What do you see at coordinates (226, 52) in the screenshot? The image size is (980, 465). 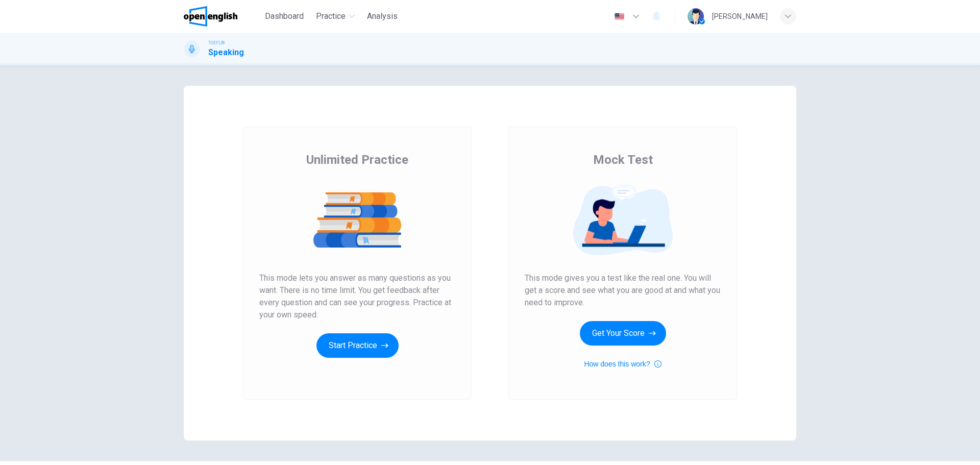 I see `h1: Speaking` at bounding box center [226, 52].